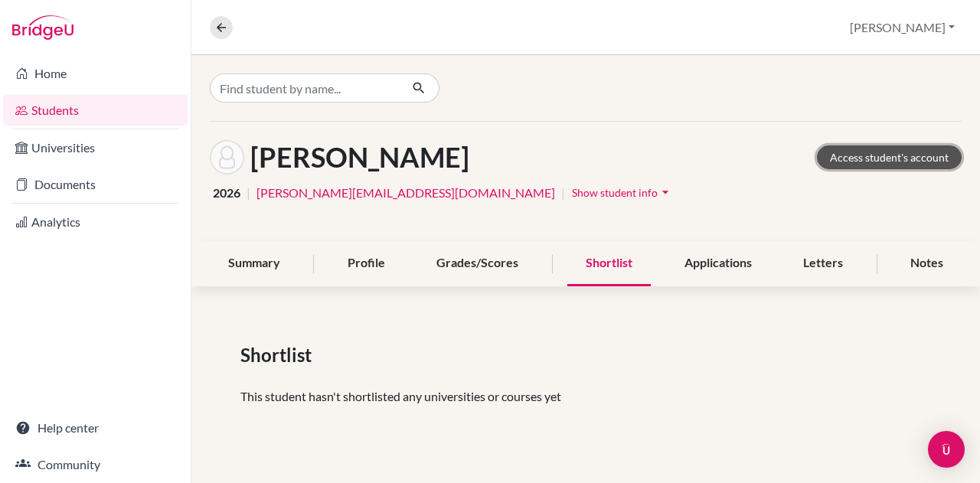 The height and width of the screenshot is (483, 980). What do you see at coordinates (304, 88) in the screenshot?
I see `input: Find student by name...` at bounding box center [304, 88].